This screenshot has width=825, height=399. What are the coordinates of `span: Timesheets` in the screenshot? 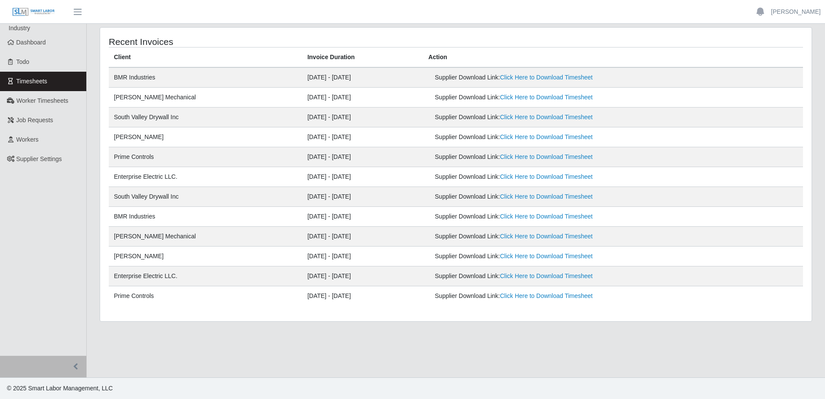 It's located at (32, 81).